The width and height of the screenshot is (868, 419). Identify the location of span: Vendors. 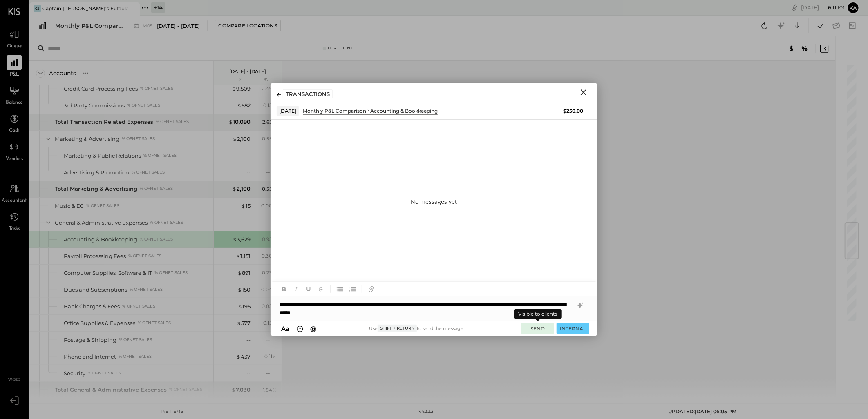
(14, 160).